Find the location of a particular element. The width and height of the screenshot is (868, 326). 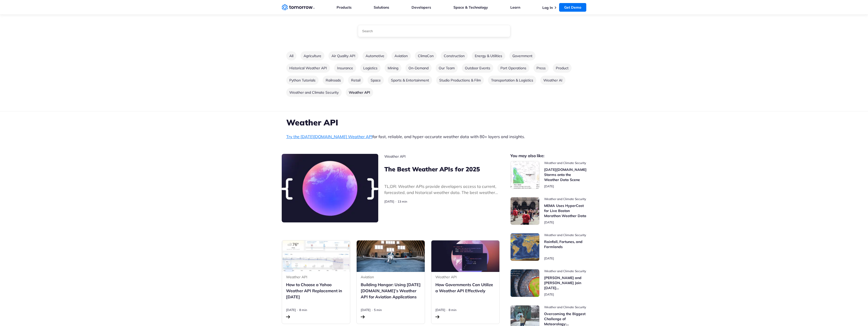

p: post excerpt is located at coordinates (442, 190).